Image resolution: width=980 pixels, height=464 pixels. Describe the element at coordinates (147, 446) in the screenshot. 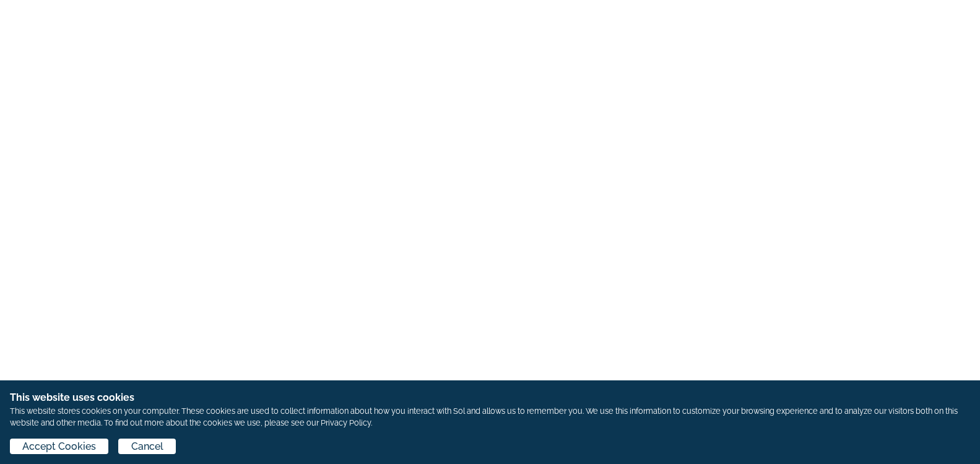

I see `button: Cancel` at that location.